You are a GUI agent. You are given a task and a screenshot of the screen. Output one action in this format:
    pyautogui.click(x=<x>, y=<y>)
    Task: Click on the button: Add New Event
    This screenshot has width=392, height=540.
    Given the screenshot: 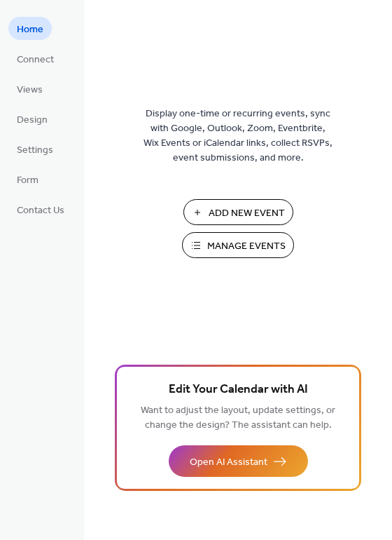 What is the action you would take?
    pyautogui.click(x=238, y=212)
    